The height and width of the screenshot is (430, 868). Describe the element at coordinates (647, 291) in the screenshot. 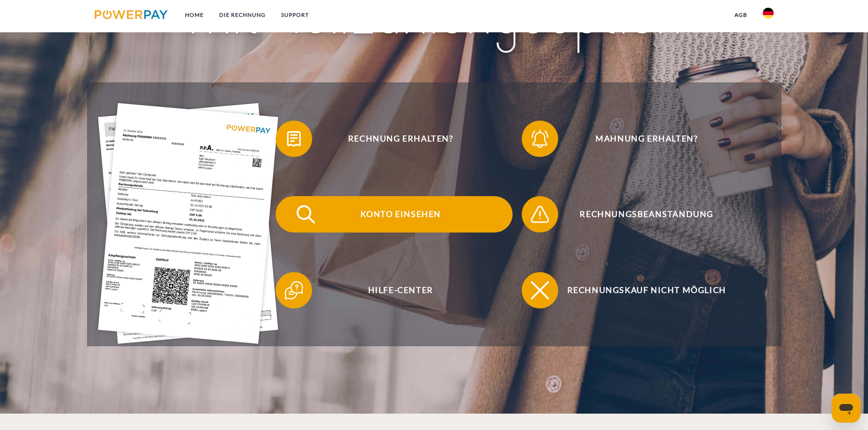

I see `span: Rechnungskauf nicht möglich` at that location.